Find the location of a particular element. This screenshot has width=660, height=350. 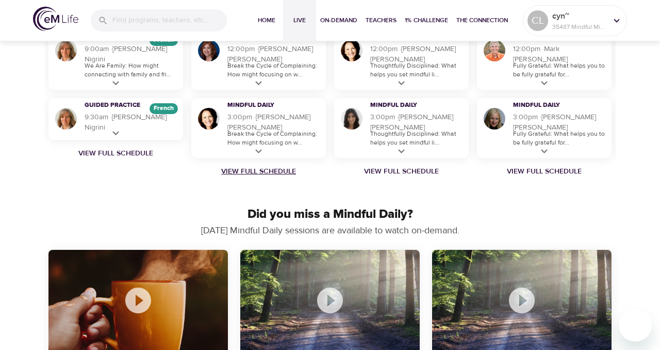

img: Lara Sragow is located at coordinates (352, 119).